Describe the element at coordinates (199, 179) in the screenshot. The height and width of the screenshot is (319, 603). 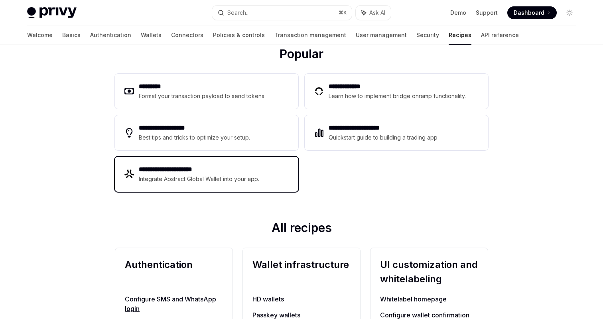
I see `div: Integrate Abstract Global Wallet into your app.` at that location.